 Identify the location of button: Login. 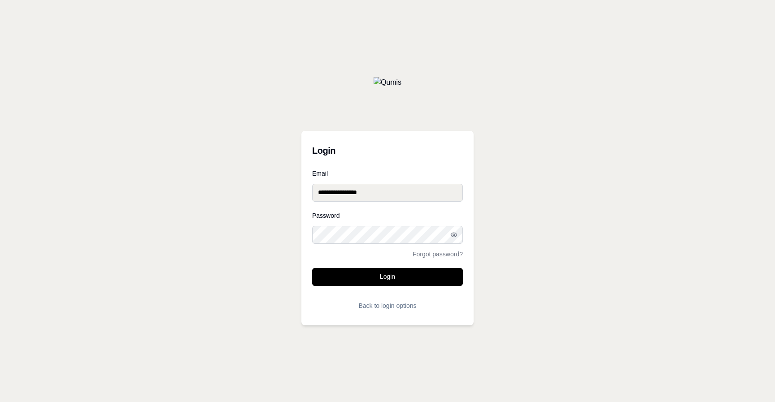
(387, 277).